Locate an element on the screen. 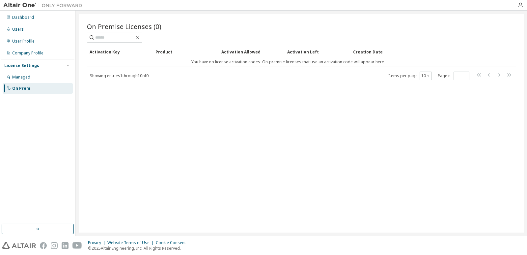 The width and height of the screenshot is (527, 255). div: Cookie Consent is located at coordinates (173, 242).